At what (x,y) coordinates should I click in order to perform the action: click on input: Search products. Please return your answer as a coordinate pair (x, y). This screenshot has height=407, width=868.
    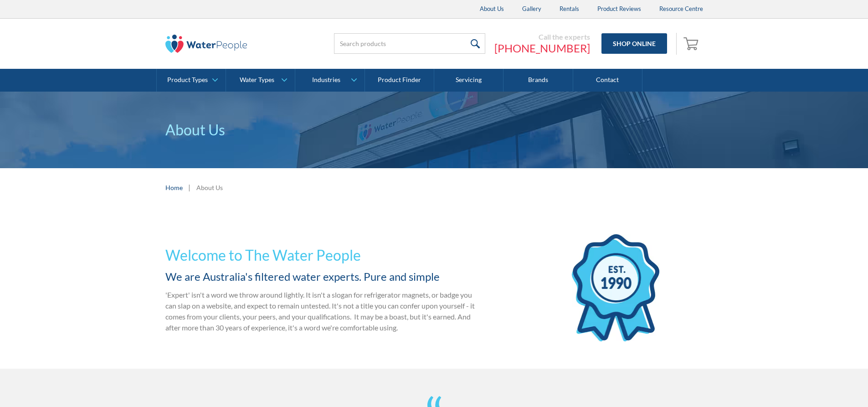
    Looking at the image, I should click on (409, 43).